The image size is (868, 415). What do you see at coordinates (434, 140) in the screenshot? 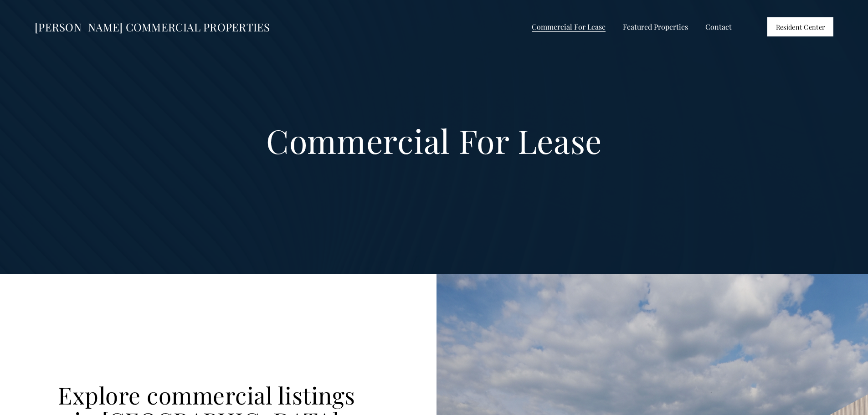
I see `h1: Commercial For Lease` at bounding box center [434, 140].